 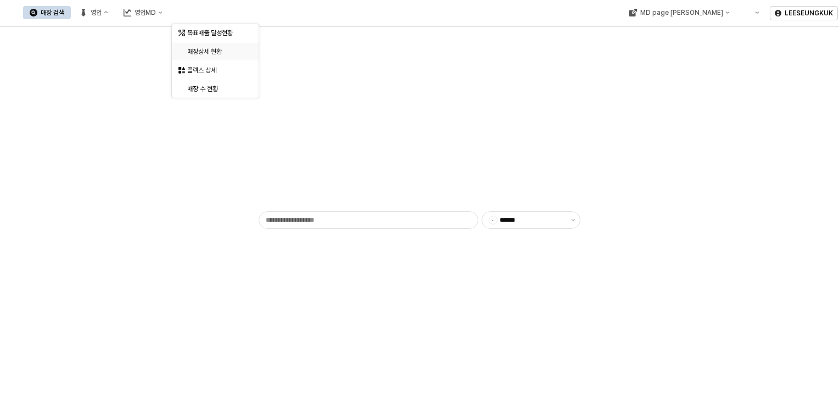 What do you see at coordinates (216, 70) in the screenshot?
I see `div: 플렉스 상세` at bounding box center [216, 70].